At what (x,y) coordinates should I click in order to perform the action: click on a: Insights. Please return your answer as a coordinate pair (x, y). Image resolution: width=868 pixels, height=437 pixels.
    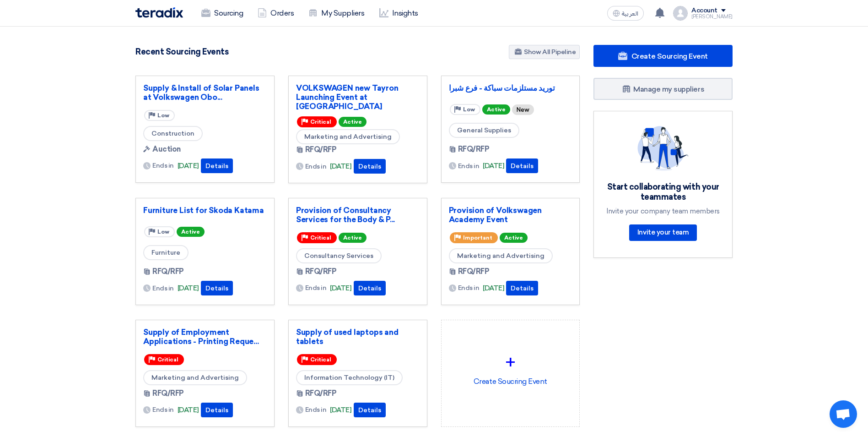
    Looking at the image, I should click on (398, 14).